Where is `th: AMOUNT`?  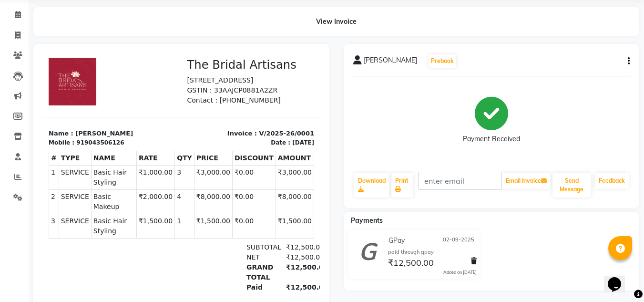
th: AMOUNT is located at coordinates (252, 104).